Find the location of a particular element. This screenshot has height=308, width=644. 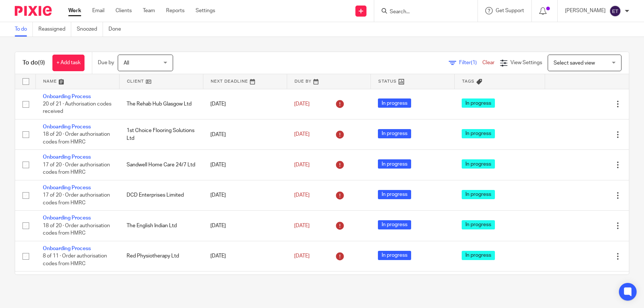

a: Snoozed is located at coordinates (90, 29).